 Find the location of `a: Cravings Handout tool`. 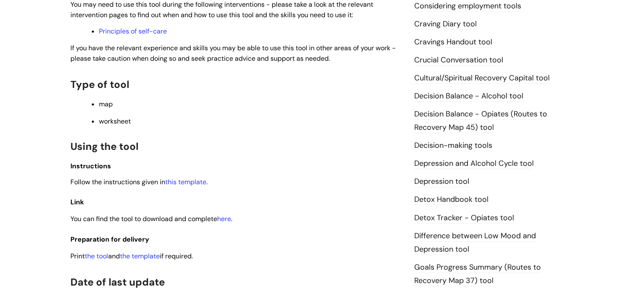

a: Cravings Handout tool is located at coordinates (453, 42).